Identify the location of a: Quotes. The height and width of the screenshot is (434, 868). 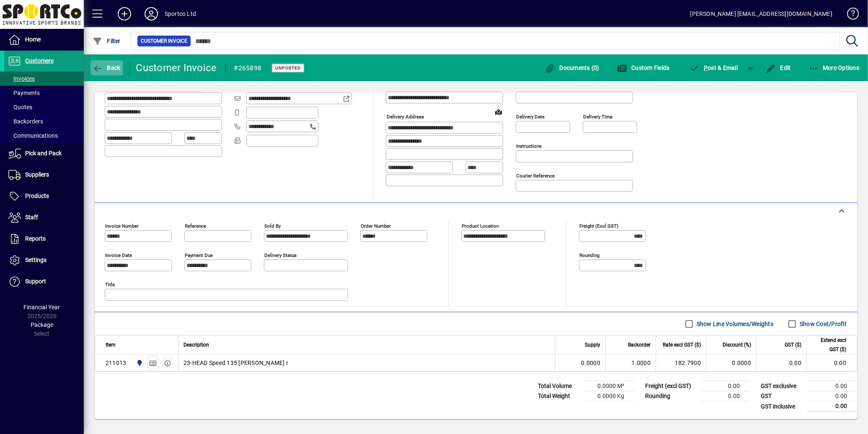
(44, 107).